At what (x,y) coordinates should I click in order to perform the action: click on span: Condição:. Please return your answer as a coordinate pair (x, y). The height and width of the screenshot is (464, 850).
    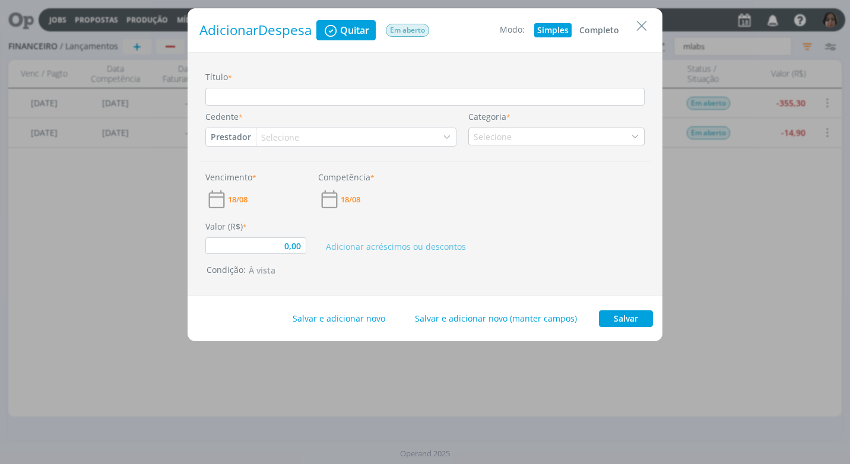
    Looking at the image, I should click on (243, 269).